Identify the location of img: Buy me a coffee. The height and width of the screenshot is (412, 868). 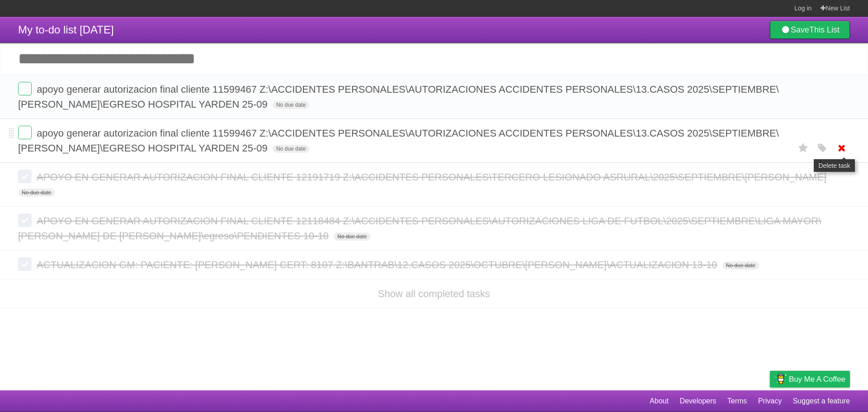
(780, 379).